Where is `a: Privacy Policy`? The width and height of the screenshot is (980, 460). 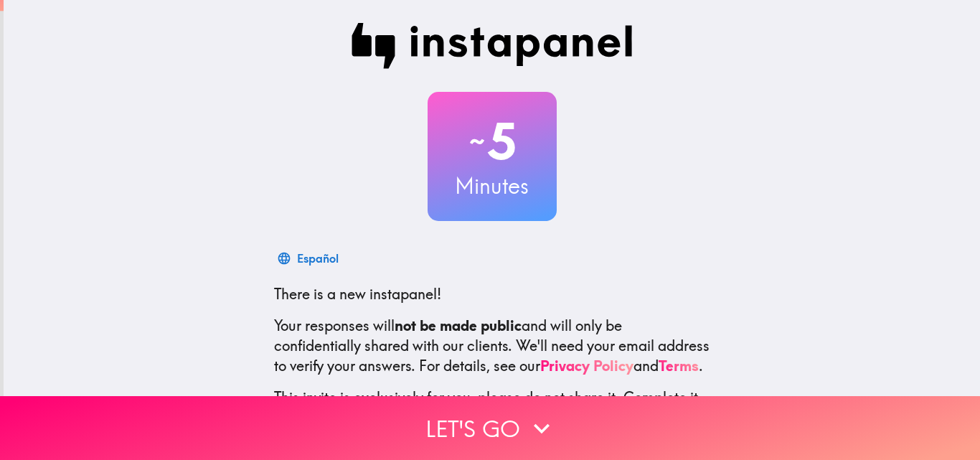
a: Privacy Policy is located at coordinates (587, 365).